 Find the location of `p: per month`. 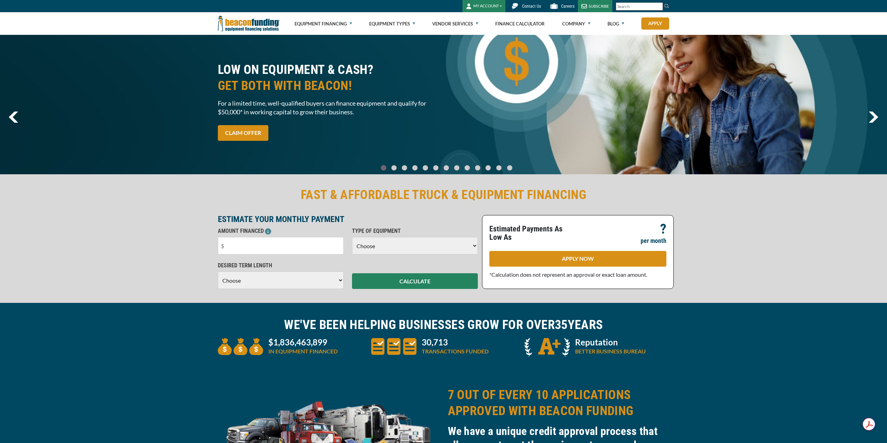

p: per month is located at coordinates (654, 241).